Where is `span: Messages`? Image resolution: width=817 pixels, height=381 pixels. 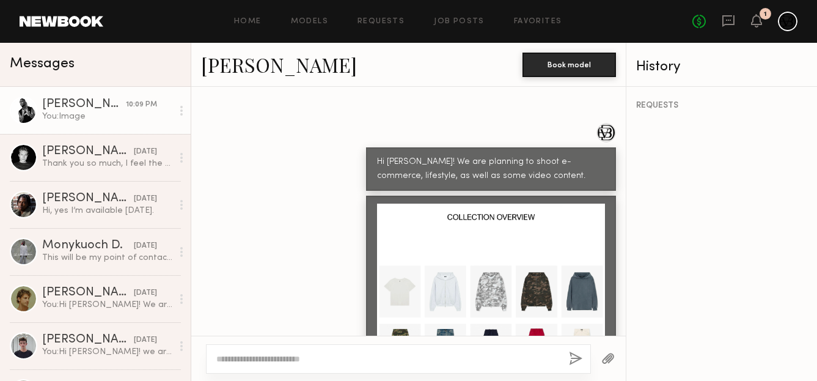
span: Messages is located at coordinates (42, 64).